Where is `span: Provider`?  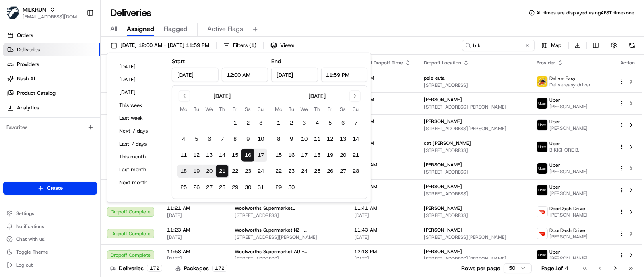 span: Provider is located at coordinates (546, 63).